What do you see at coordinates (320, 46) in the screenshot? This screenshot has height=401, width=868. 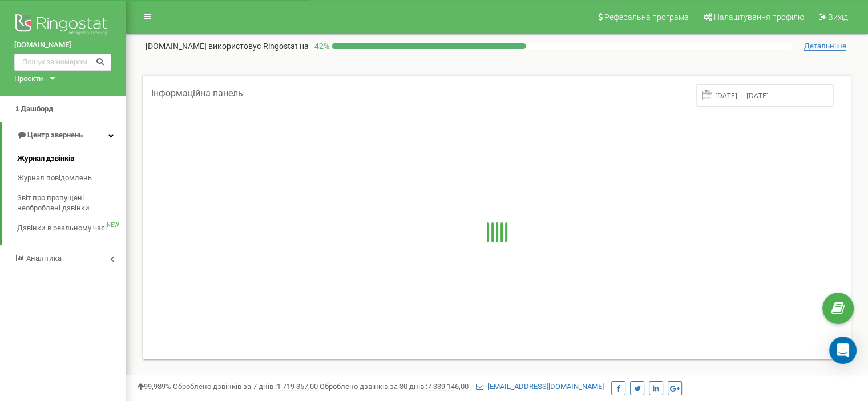 I see `p: 42 %` at bounding box center [320, 46].